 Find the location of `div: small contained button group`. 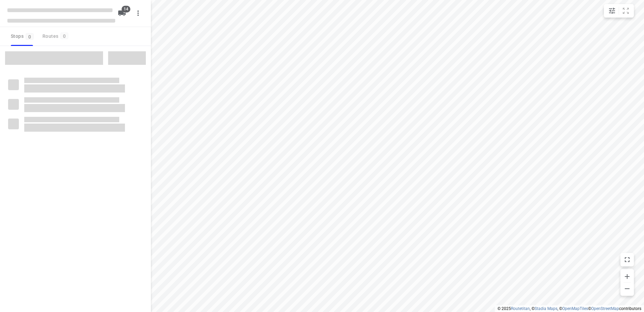

div: small contained button group is located at coordinates (619, 11).